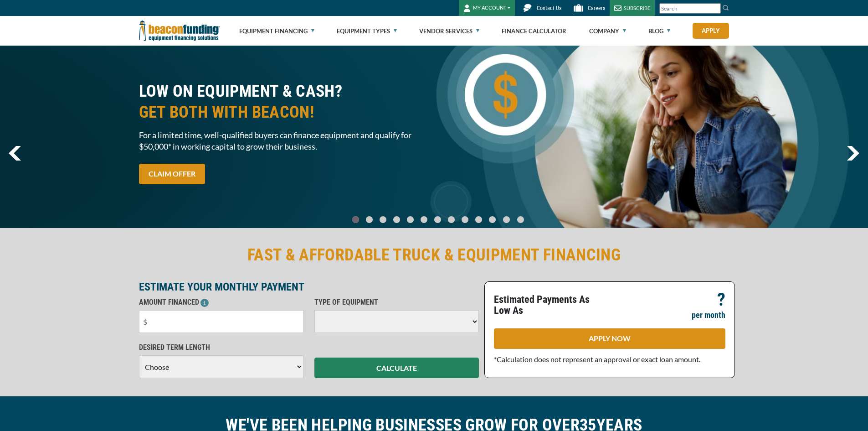 The image size is (868, 431). I want to click on a: Go To Slide 12, so click(520, 219).